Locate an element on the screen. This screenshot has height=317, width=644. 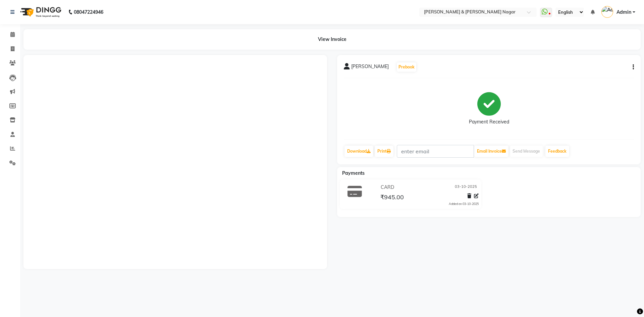
input: enter email is located at coordinates (435, 151).